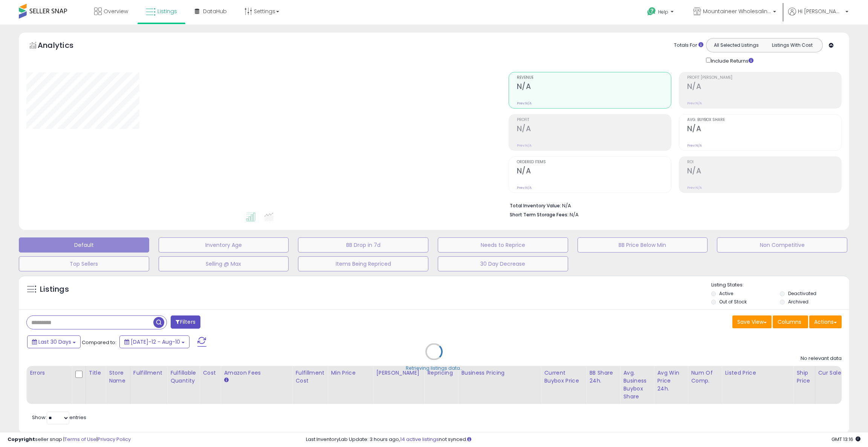 This screenshot has height=447, width=868. What do you see at coordinates (167, 12) in the screenshot?
I see `span: Listings` at bounding box center [167, 12].